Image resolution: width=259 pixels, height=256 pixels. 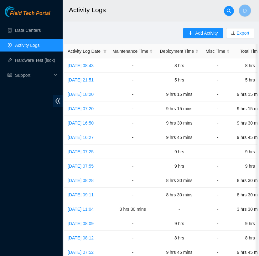 What do you see at coordinates (132, 209) in the screenshot?
I see `td: 3 hrs 30 mins` at bounding box center [132, 209].